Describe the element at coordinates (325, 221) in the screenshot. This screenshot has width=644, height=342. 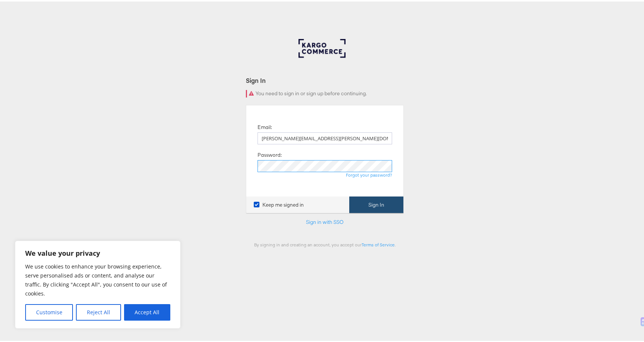
I see `a: Sign in with SSO` at that location.